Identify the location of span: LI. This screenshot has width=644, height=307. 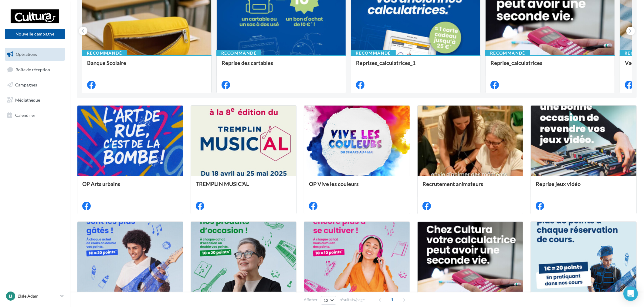
(11, 296).